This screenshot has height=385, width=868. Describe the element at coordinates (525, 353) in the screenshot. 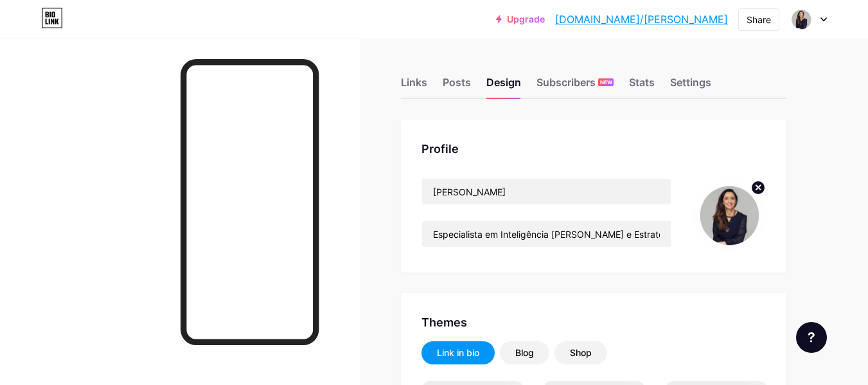

I see `div: Blog` at that location.